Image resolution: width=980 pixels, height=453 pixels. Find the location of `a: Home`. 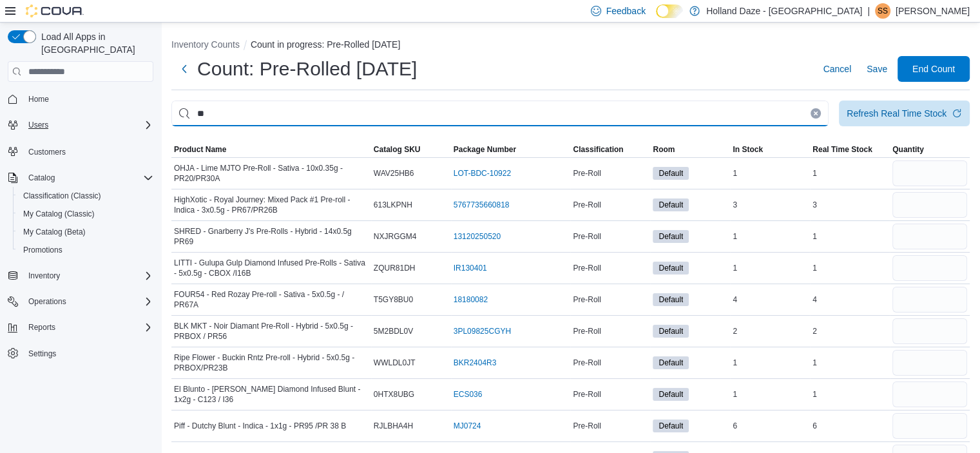

a: Home is located at coordinates (39, 99).